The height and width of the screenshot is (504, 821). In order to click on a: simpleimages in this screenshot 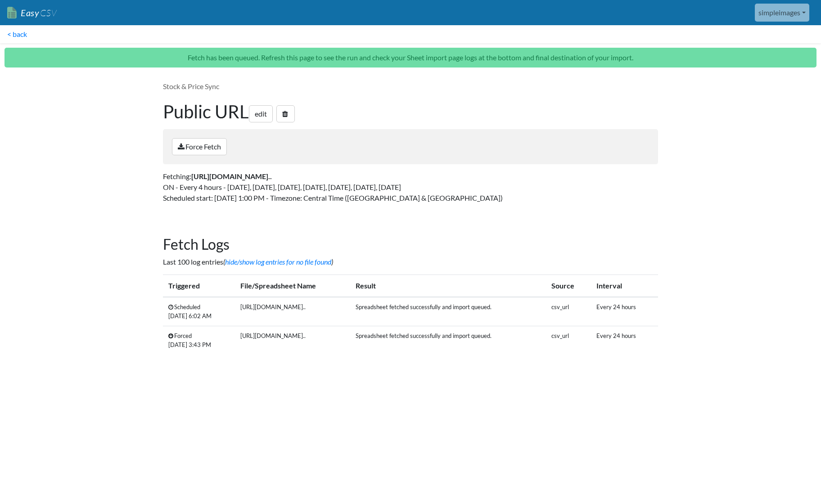, I will do `click(782, 13)`.